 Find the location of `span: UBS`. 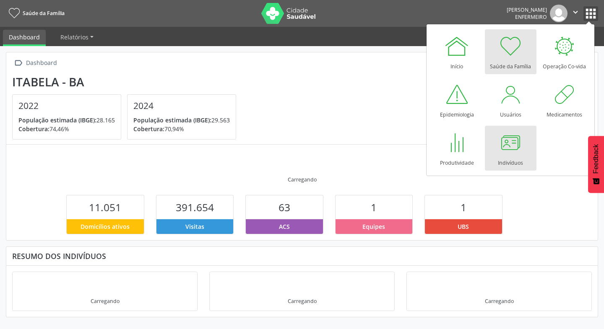

span: UBS is located at coordinates (463, 226).